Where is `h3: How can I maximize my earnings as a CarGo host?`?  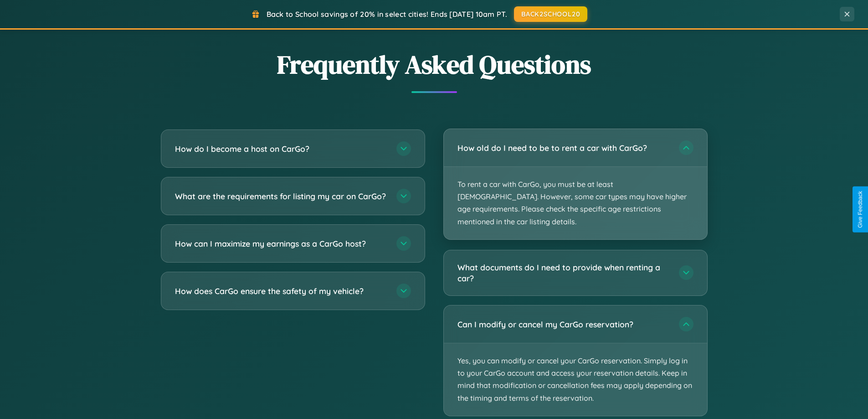
h3: How can I maximize my earnings as a CarGo host? is located at coordinates (281, 243).